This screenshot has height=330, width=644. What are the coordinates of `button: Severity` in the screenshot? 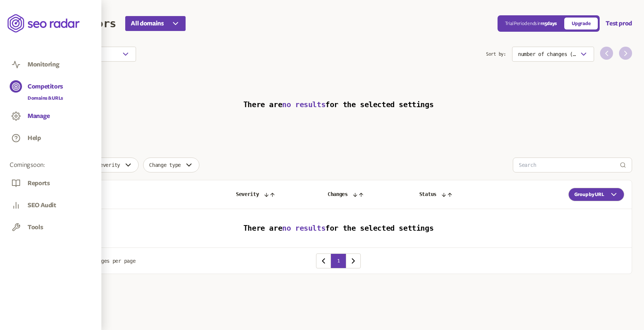 It's located at (115, 165).